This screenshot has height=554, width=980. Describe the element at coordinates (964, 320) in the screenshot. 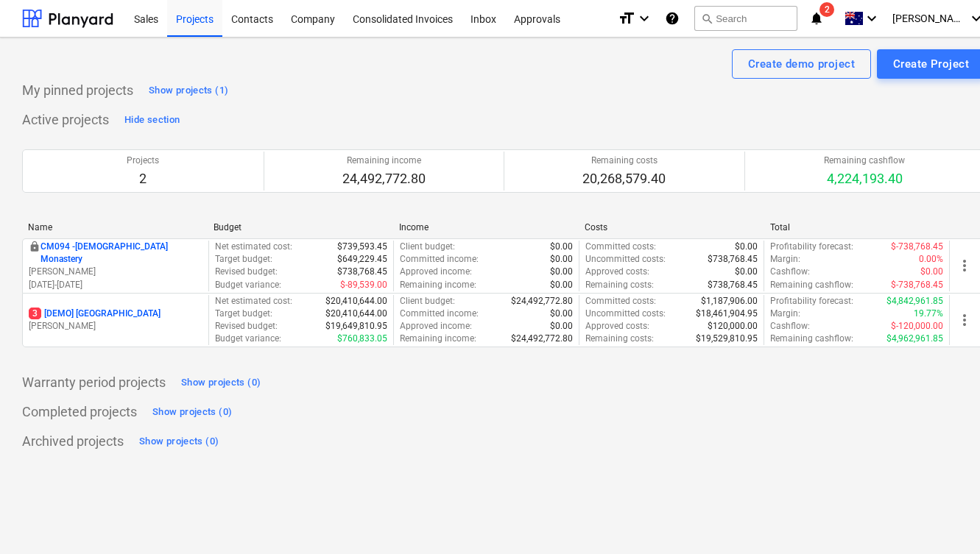

I see `span: more_vert` at that location.